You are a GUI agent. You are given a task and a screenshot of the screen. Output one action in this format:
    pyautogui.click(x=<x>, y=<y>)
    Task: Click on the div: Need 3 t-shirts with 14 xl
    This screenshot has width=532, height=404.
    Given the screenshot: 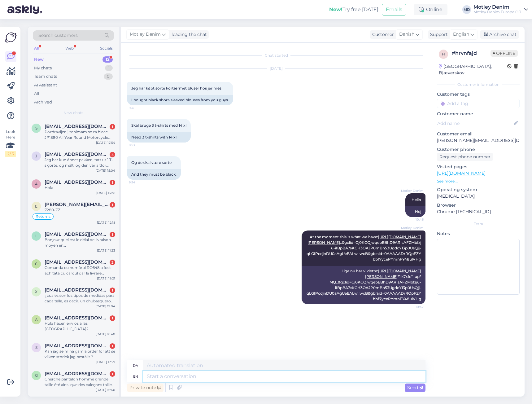 What is the action you would take?
    pyautogui.click(x=159, y=137)
    